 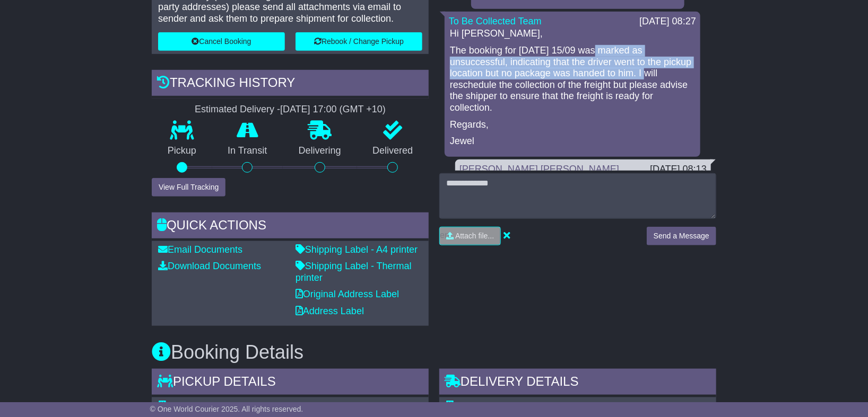 I want to click on a: Original Address Label, so click(x=347, y=294).